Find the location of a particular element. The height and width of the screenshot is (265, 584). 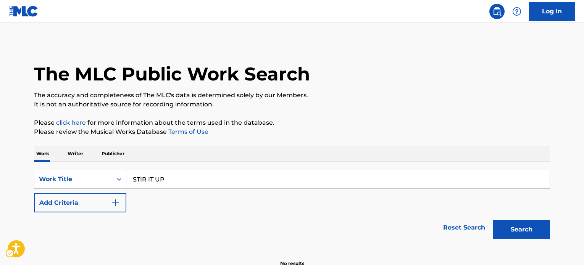

div: Work Title is located at coordinates (73, 179).